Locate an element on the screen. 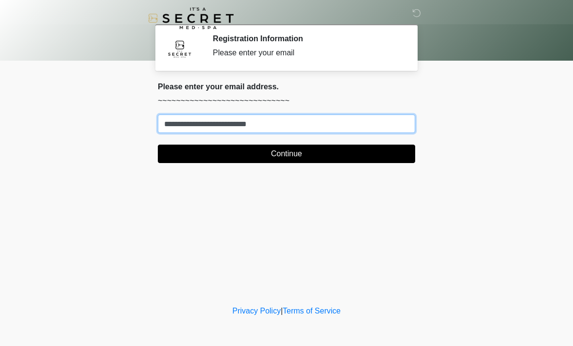 Image resolution: width=573 pixels, height=346 pixels. div: Please enter your email is located at coordinates (306, 53).